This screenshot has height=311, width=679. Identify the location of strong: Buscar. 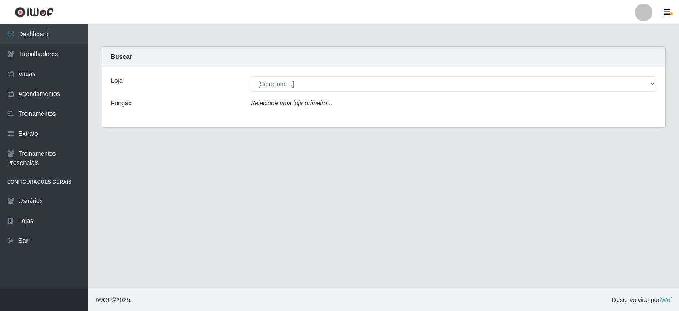
(121, 57).